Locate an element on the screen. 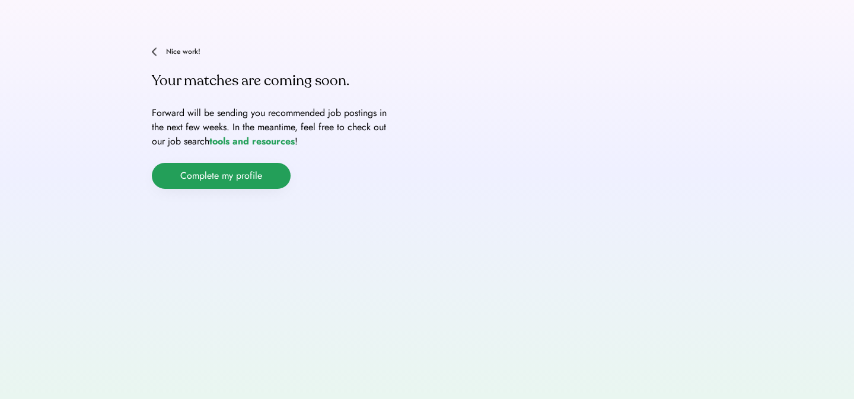  div: Your matches are coming soon. is located at coordinates (270, 81).